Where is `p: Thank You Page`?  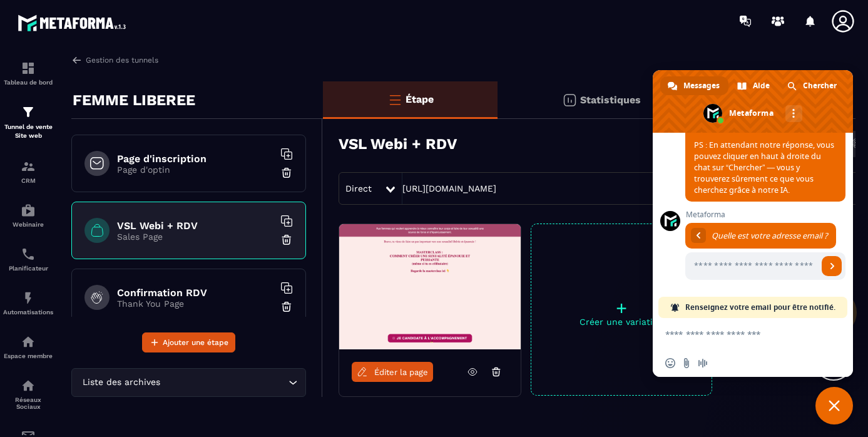 p: Thank You Page is located at coordinates (196, 303).